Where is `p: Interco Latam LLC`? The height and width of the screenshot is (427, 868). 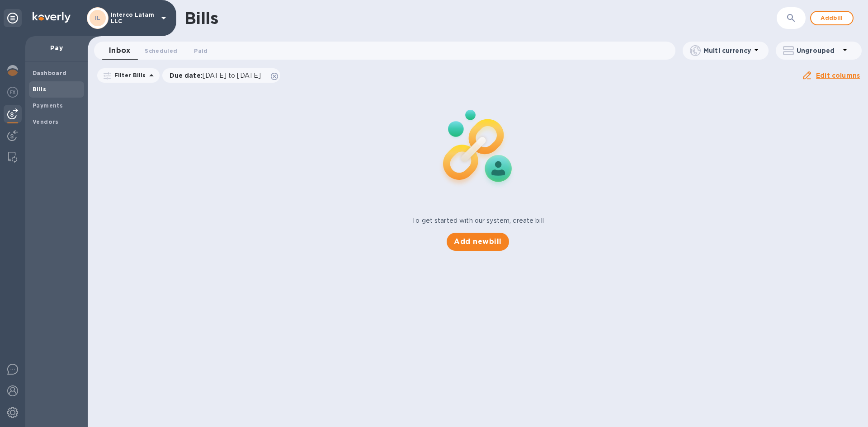
p: Interco Latam LLC is located at coordinates (133, 18).